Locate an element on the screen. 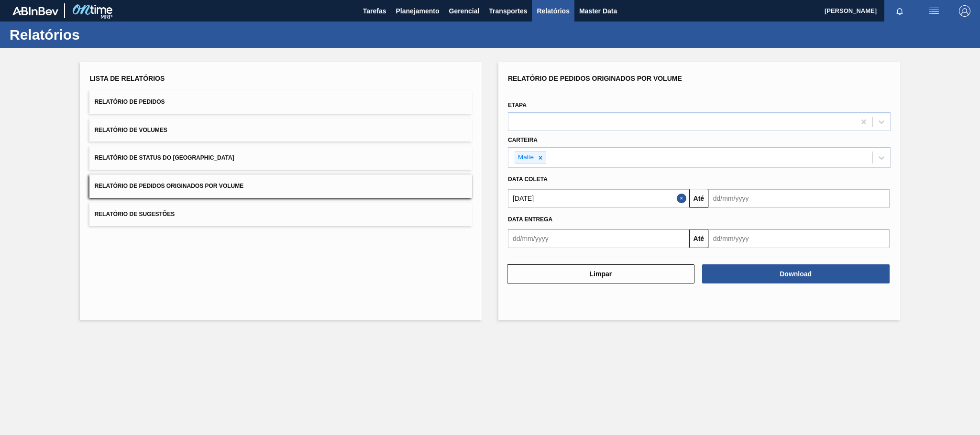 The width and height of the screenshot is (980, 435). button: Limpar is located at coordinates (601, 274).